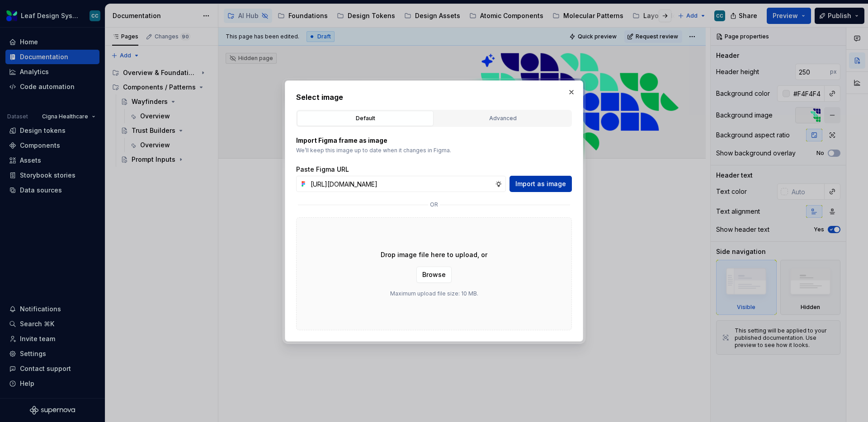 The width and height of the screenshot is (868, 422). What do you see at coordinates (434, 275) in the screenshot?
I see `span: Browse` at bounding box center [434, 275].